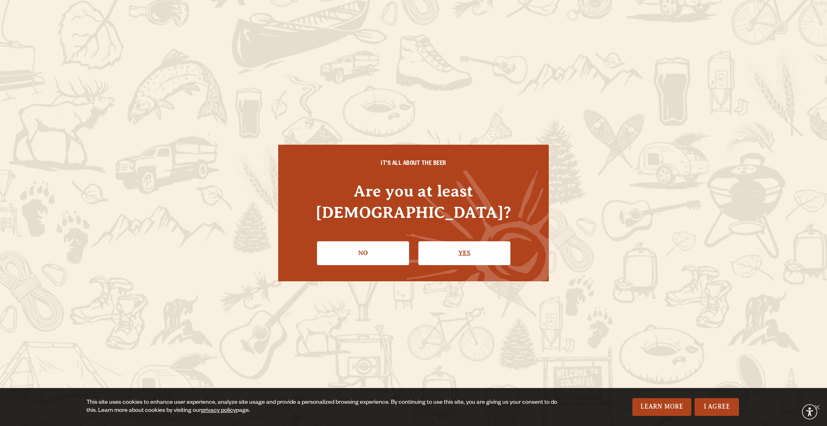 Image resolution: width=827 pixels, height=426 pixels. I want to click on a: No, so click(363, 253).